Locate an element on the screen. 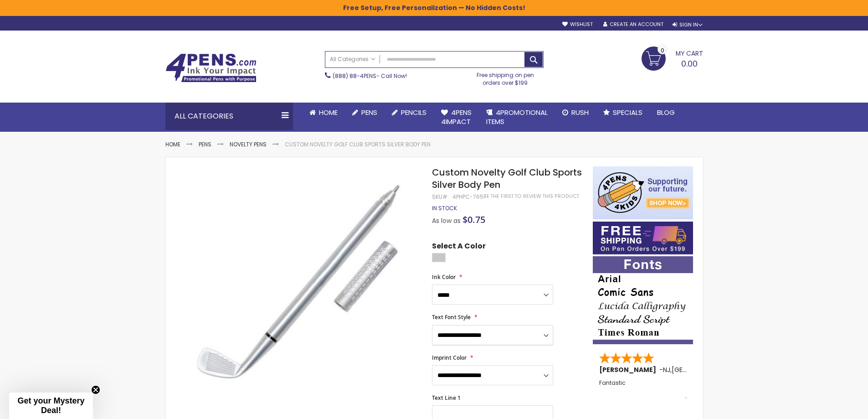 The width and height of the screenshot is (868, 419). a: Rush is located at coordinates (575, 113).